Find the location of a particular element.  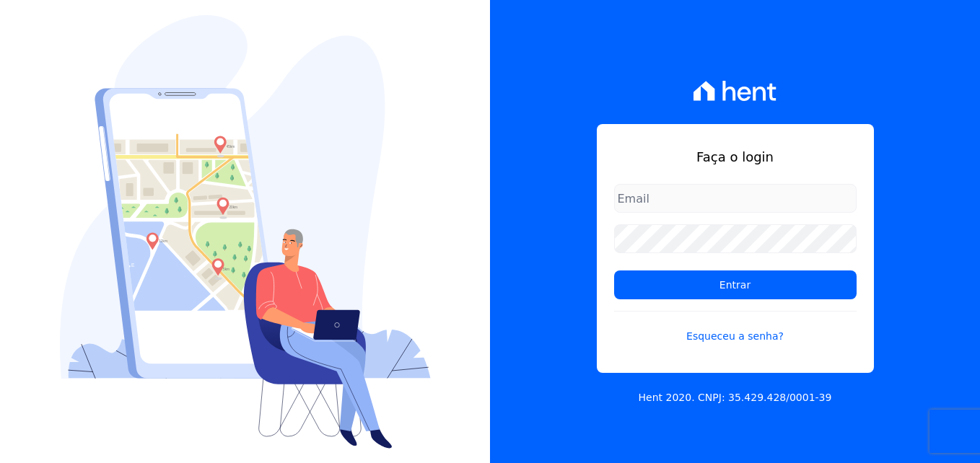

h1: Faça o login is located at coordinates (735, 156).